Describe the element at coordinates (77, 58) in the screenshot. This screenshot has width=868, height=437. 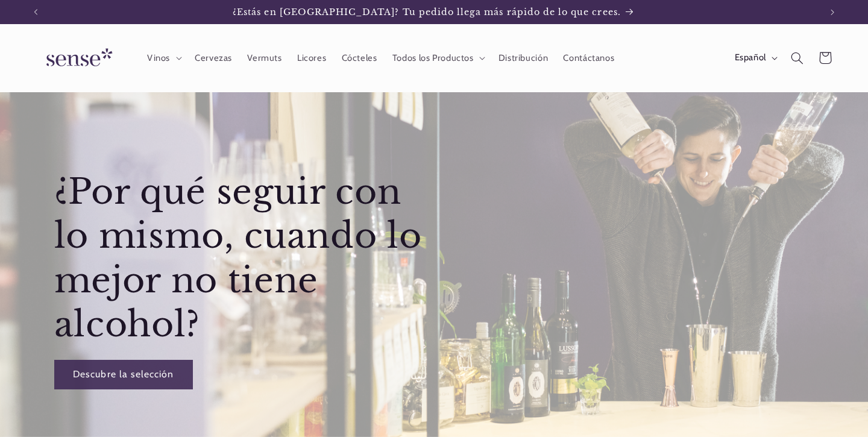
I see `img: Sense` at that location.